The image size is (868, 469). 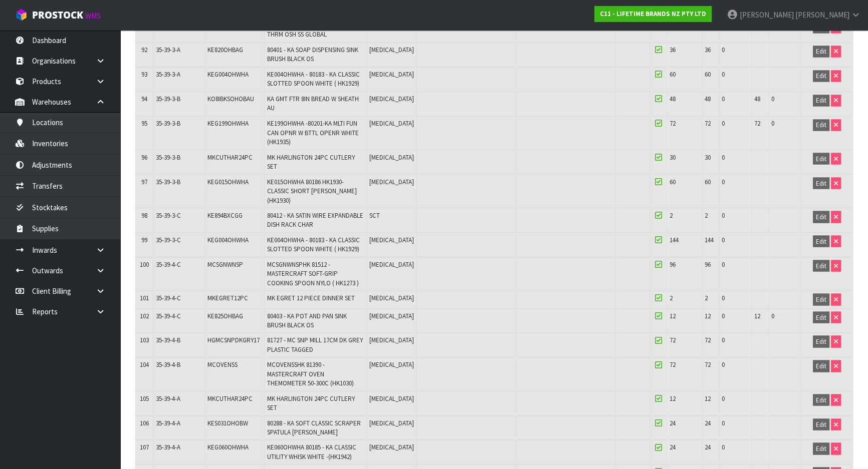 What do you see at coordinates (168, 423) in the screenshot?
I see `span: 35-39-4-A` at bounding box center [168, 423].